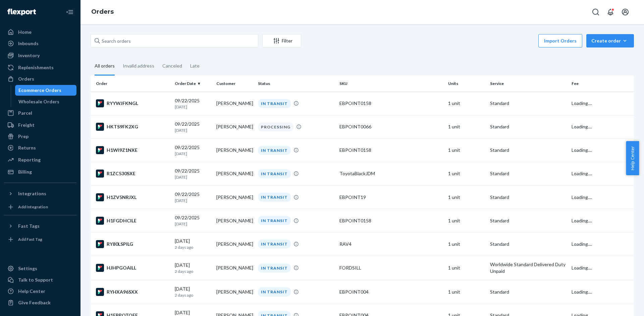  I want to click on div: Replenishments, so click(36, 68).